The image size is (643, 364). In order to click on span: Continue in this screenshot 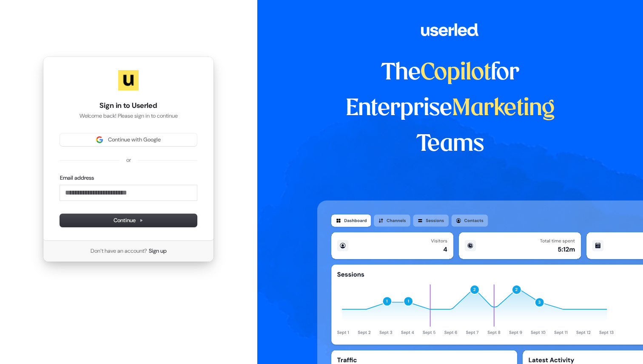, I will do `click(128, 221)`.